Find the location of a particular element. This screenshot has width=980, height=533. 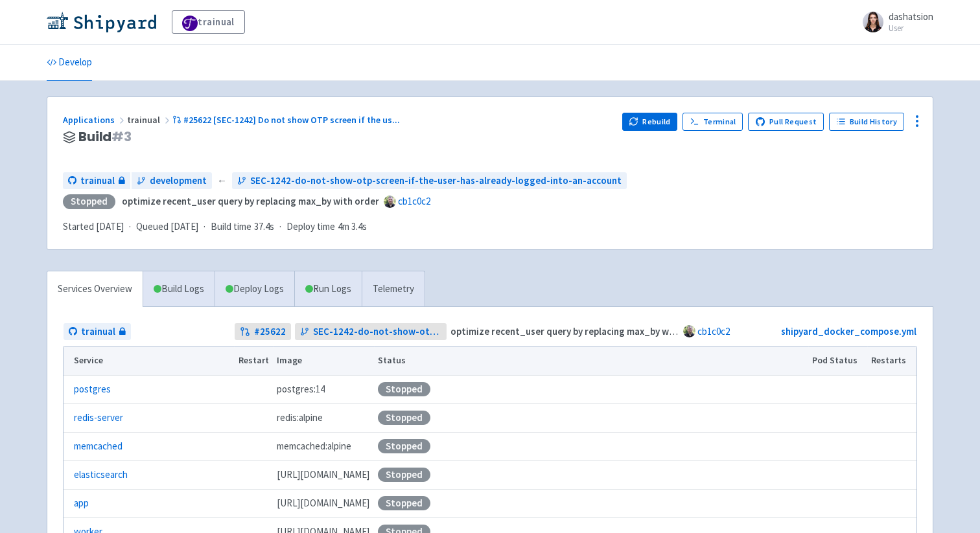

span: # 3 is located at coordinates (121, 137).